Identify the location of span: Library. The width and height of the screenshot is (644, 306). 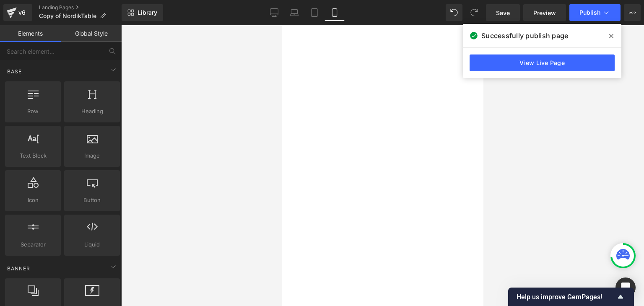
(147, 12).